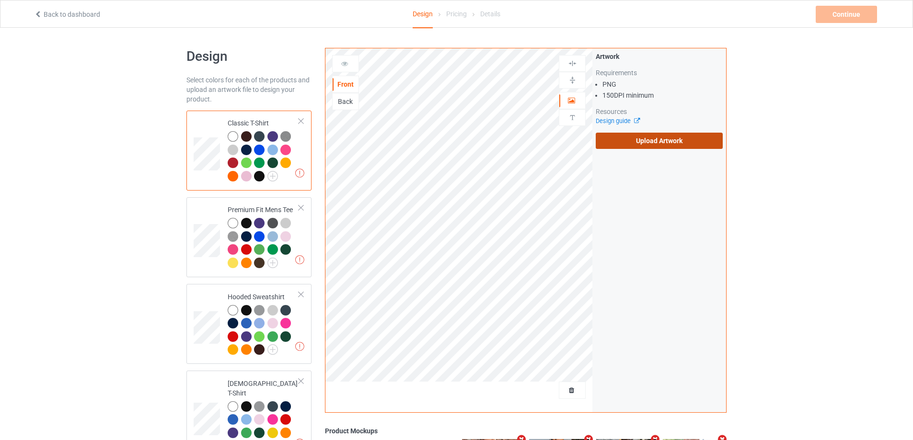 The image size is (913, 440). Describe the element at coordinates (659, 141) in the screenshot. I see `label: Upload Artwork` at that location.